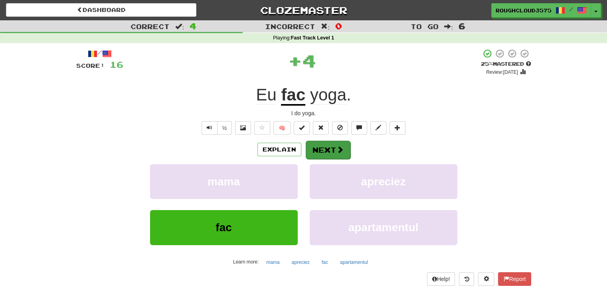 Image resolution: width=607 pixels, height=291 pixels. I want to click on span: Score:, so click(91, 65).